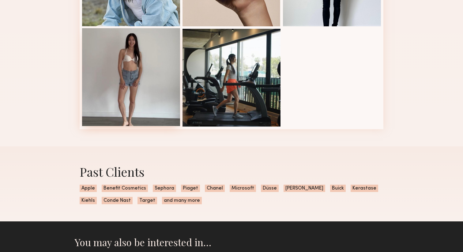 This screenshot has width=463, height=252. What do you see at coordinates (117, 201) in the screenshot?
I see `span: Conde Nast` at bounding box center [117, 201].